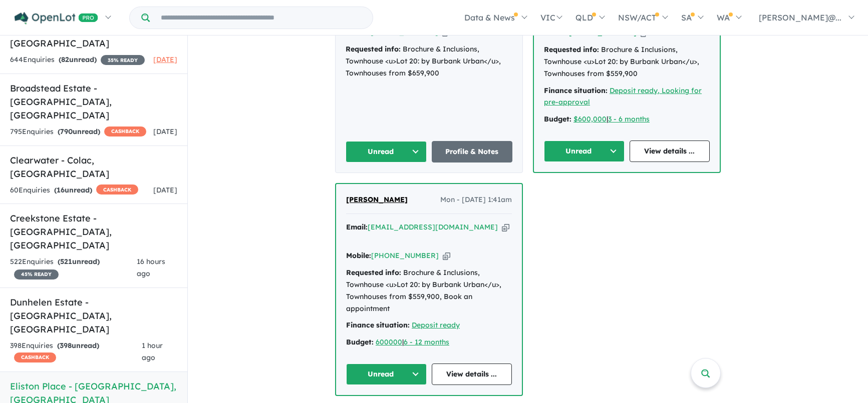 The image size is (868, 403). Describe the element at coordinates (389, 342) in the screenshot. I see `a: 600000` at that location.